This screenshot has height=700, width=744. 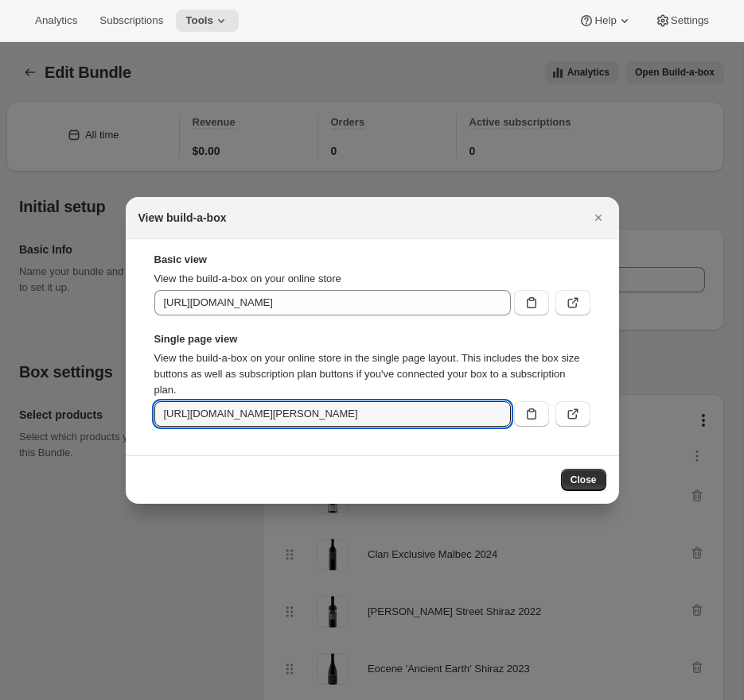 I want to click on p: View the build-a-box on your online store in the single page layout. This includes the box size b..., so click(x=372, y=374).